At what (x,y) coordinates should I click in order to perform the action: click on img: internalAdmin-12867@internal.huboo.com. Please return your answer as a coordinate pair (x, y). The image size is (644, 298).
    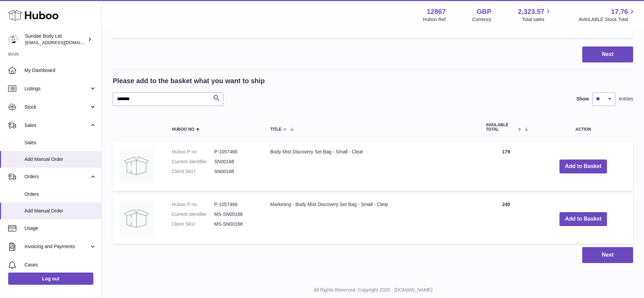
    Looking at the image, I should click on (13, 40).